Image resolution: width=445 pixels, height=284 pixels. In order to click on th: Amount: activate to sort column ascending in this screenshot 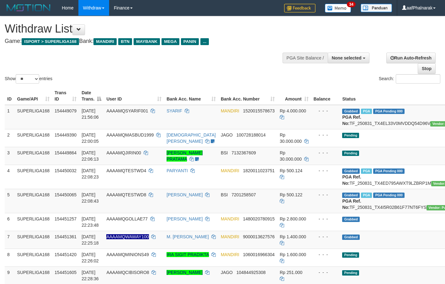, I will do `click(294, 96)`.